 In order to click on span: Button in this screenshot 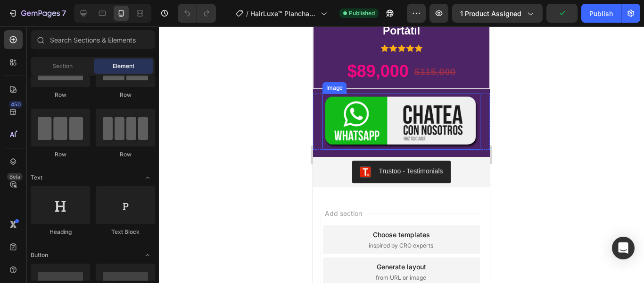, I will do `click(39, 255)`.